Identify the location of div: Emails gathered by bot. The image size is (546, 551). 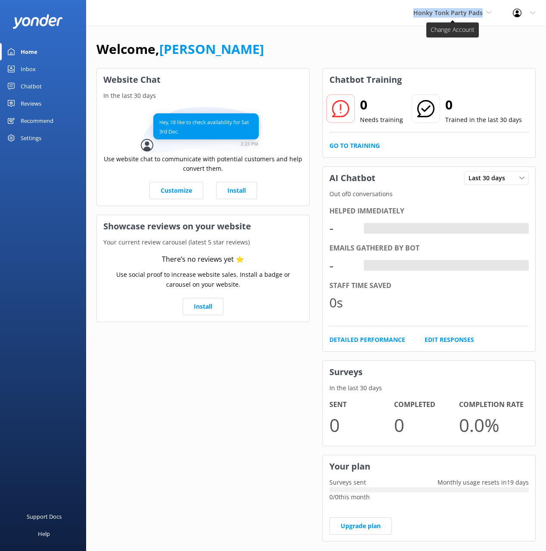
(429, 248).